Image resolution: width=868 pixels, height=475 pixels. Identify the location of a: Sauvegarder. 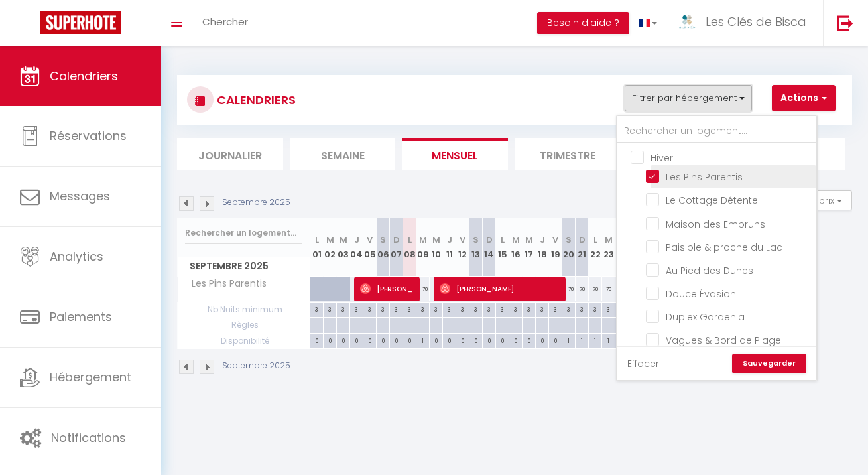
(769, 364).